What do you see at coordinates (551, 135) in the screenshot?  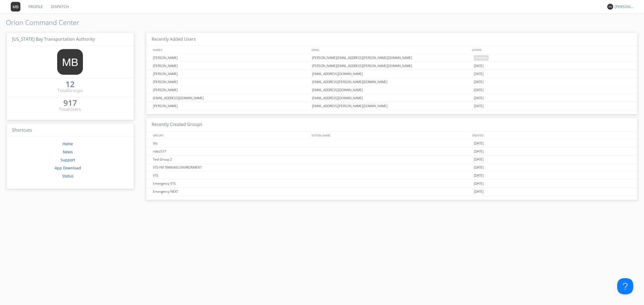 I see `div: CREATED` at bounding box center [551, 135].